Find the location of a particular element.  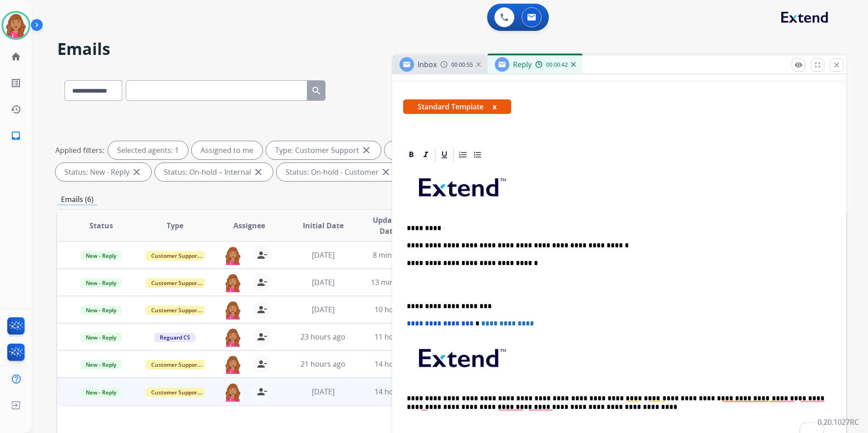

div: Ordered List is located at coordinates (463, 155).